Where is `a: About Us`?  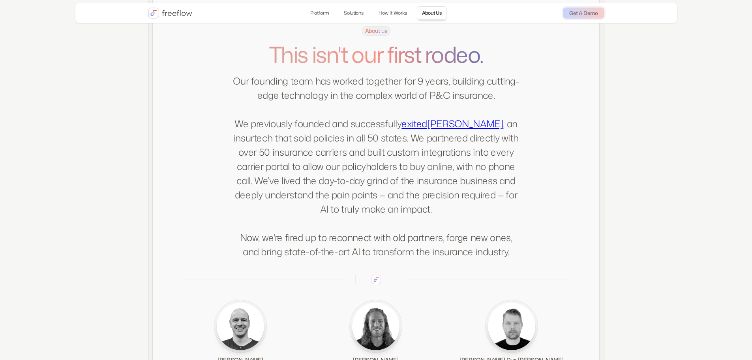
a: About Us is located at coordinates (432, 13).